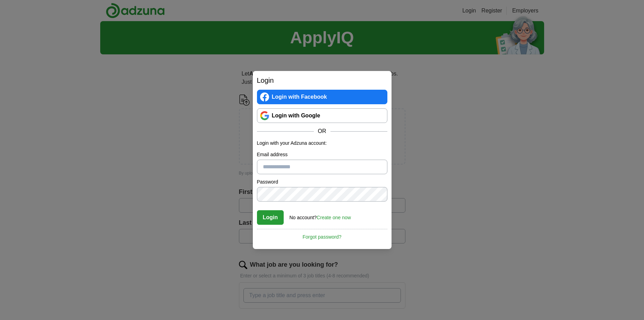  Describe the element at coordinates (322, 143) in the screenshot. I see `p: Login with your Adzuna account:` at that location.